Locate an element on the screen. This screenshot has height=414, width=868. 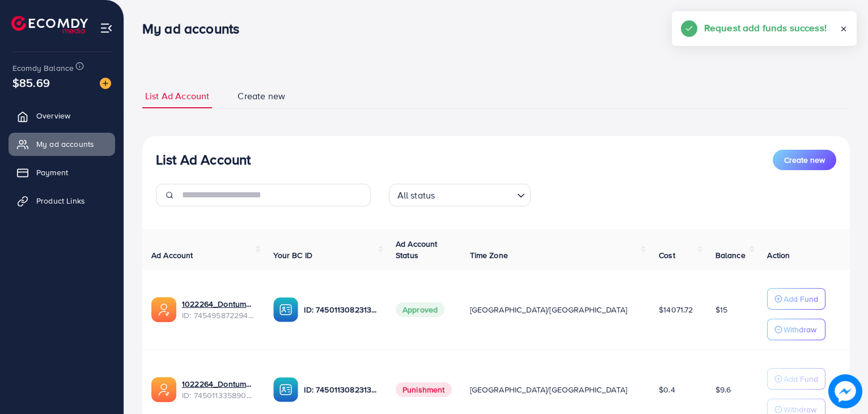
span: List Ad Account is located at coordinates (177, 96).